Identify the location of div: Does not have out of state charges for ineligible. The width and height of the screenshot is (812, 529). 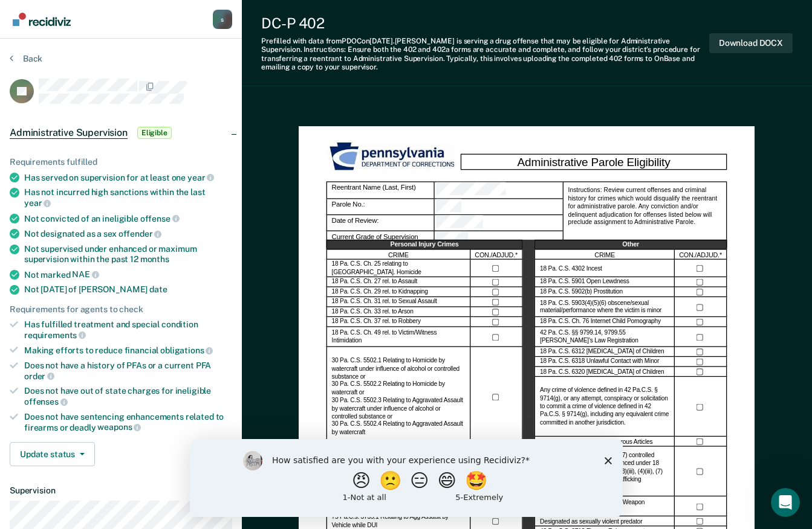
(128, 396).